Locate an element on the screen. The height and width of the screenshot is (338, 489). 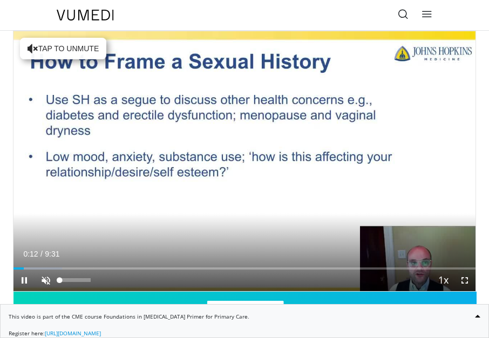
button: Tap to unmute is located at coordinates (63, 49).